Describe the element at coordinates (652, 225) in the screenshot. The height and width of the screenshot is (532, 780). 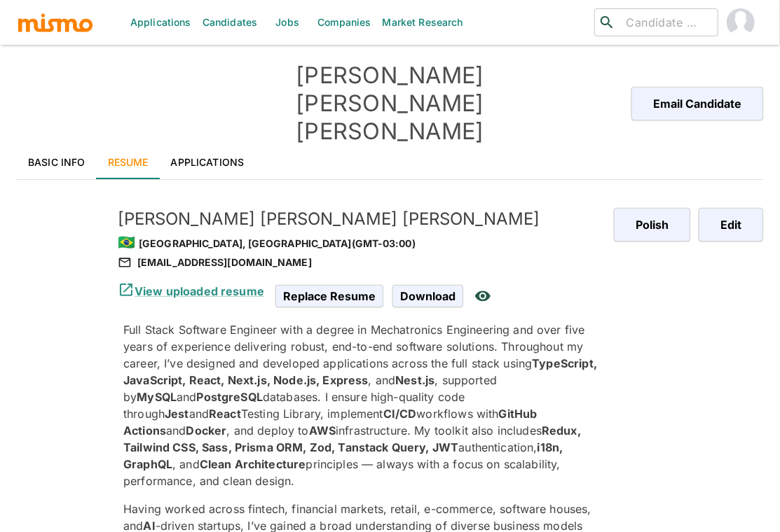
I see `button: Polish` at that location.